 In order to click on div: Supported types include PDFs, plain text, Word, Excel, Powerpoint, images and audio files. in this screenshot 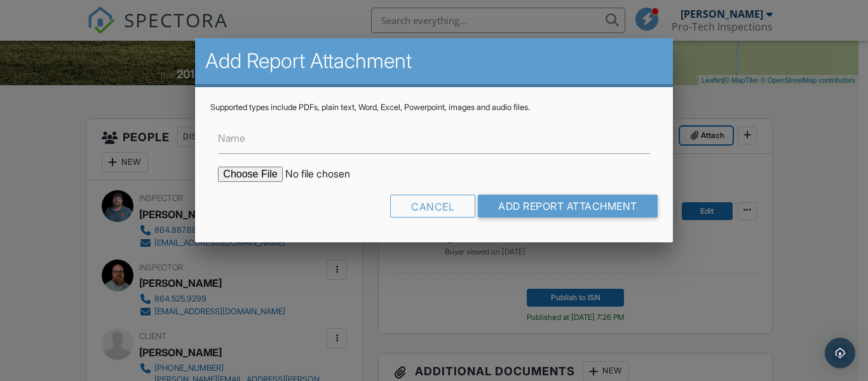, I will do `click(434, 108)`.